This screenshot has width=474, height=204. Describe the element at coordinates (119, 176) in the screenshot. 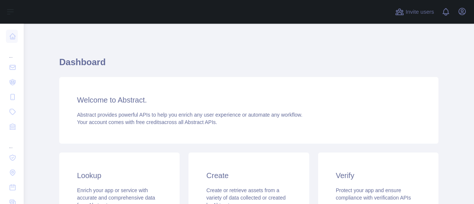

I see `h3: Lookup` at that location.